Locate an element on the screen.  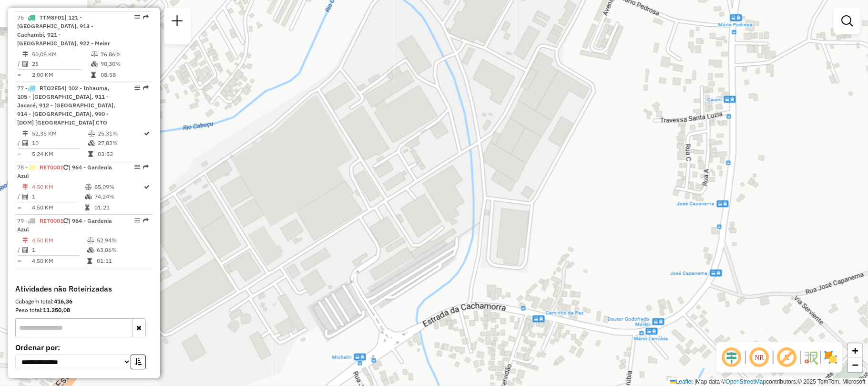
img: Fluxo de ruas is located at coordinates (811, 357).